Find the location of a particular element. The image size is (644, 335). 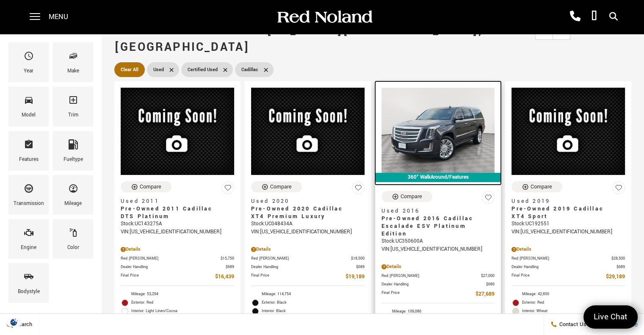

span: $15,750 is located at coordinates (227, 258).